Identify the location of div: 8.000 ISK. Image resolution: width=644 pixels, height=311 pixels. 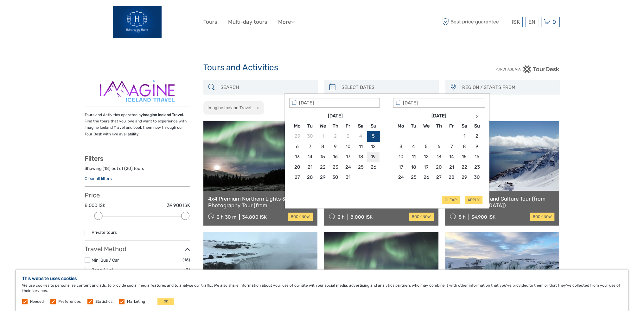
(361, 217).